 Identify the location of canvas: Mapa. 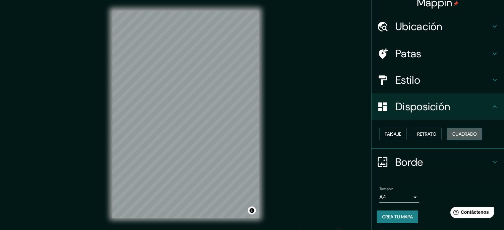
(186, 114).